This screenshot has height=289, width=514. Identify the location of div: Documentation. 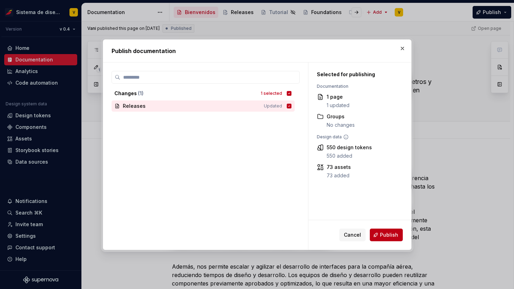
(358, 86).